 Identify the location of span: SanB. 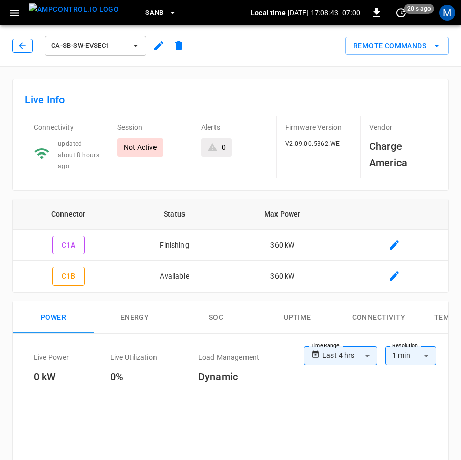
(155, 13).